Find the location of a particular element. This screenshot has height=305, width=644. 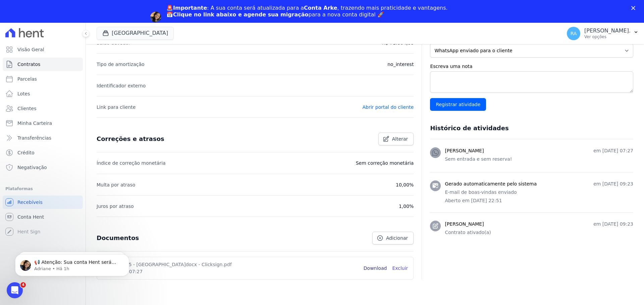

a: Clientes is located at coordinates (42, 109).